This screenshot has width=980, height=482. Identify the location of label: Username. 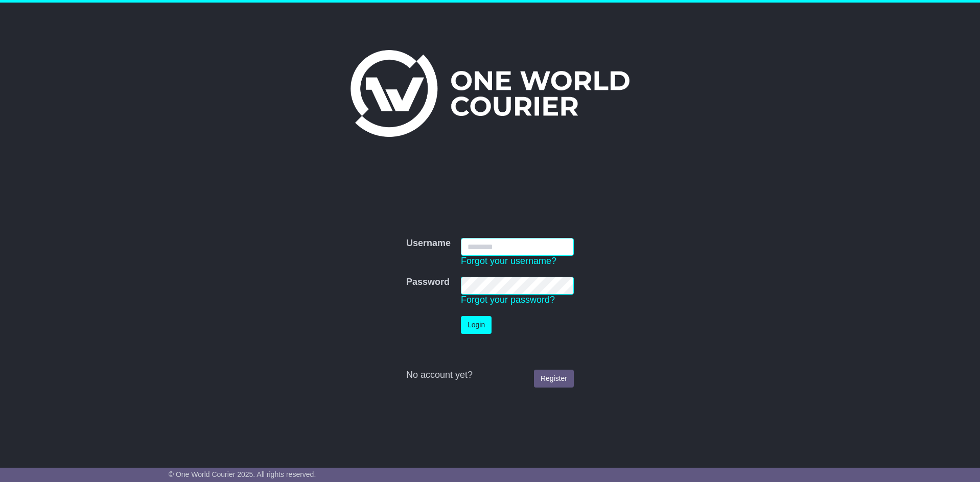
(428, 243).